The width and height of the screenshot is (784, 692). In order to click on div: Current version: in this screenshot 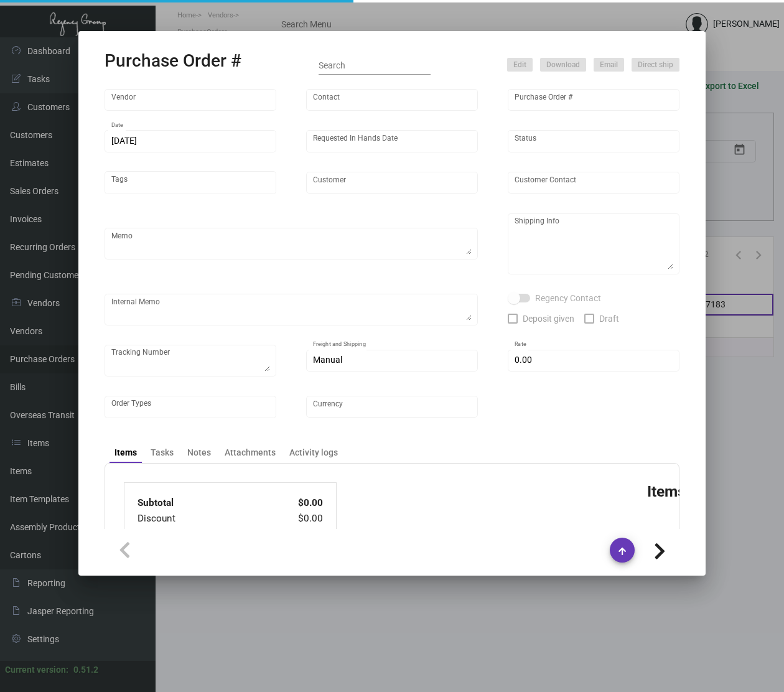, I will do `click(37, 669)`.